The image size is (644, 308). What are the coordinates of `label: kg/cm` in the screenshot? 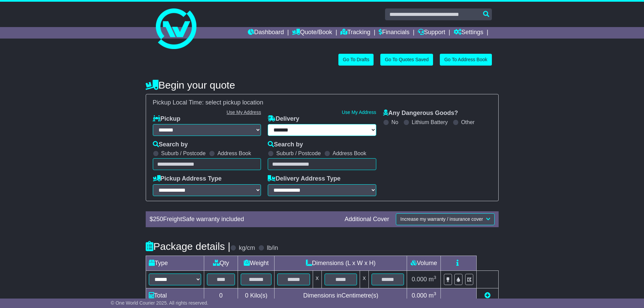 It's located at (247, 248).